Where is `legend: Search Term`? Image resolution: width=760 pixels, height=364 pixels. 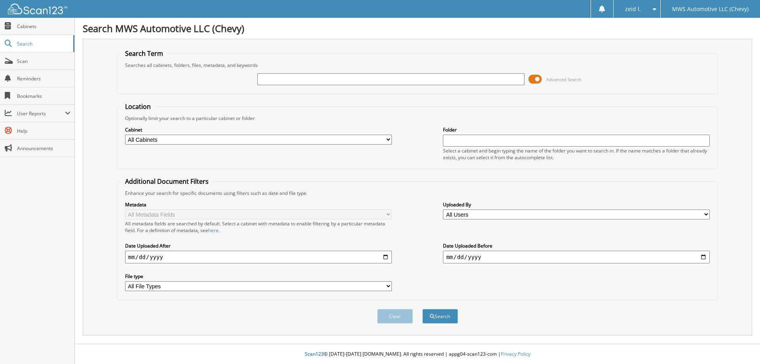 legend: Search Term is located at coordinates (144, 53).